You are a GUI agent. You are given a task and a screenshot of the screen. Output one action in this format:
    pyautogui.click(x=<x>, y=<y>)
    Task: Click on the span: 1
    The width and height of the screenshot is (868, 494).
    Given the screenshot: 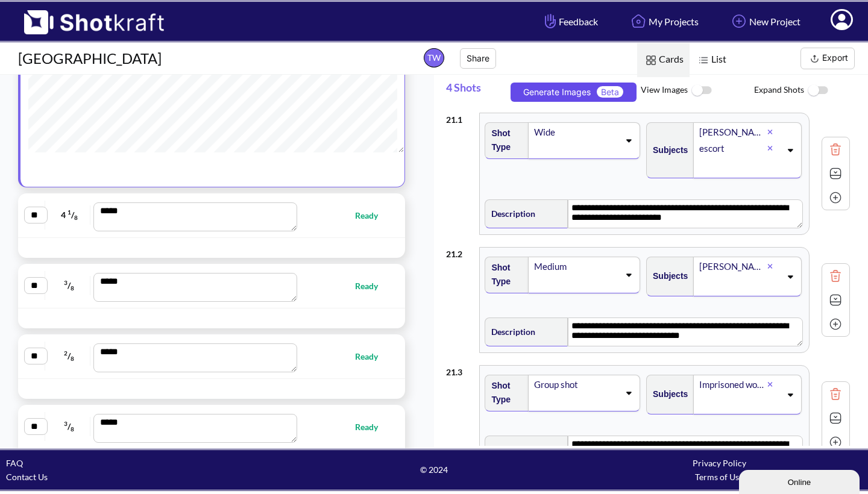 What is the action you would take?
    pyautogui.click(x=69, y=212)
    